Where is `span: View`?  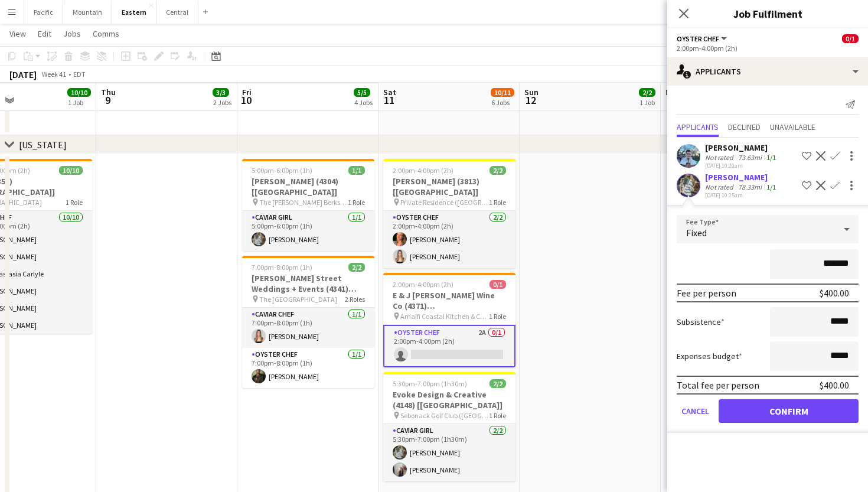
span: View is located at coordinates (18, 34).